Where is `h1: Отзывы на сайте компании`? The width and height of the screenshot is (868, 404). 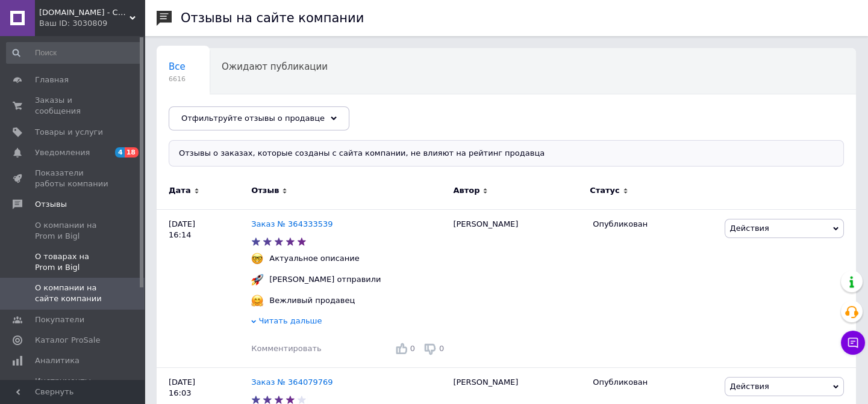
h1: Отзывы на сайте компании is located at coordinates (272, 18).